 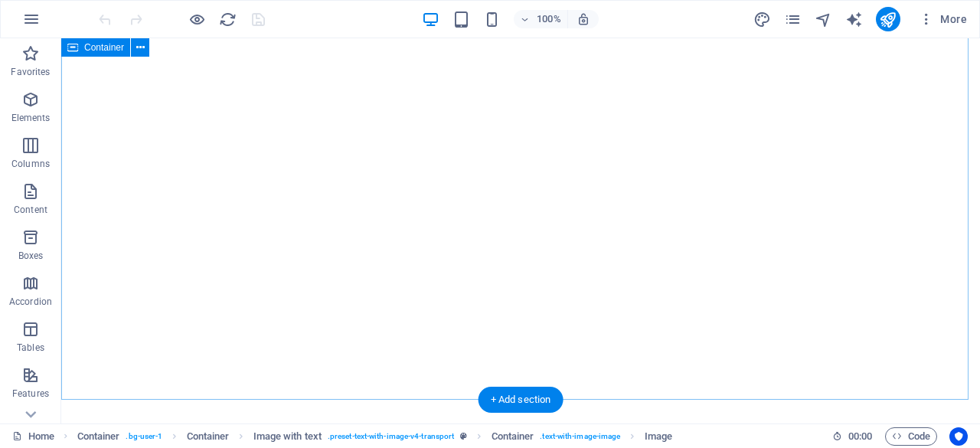 I want to click on span: . preset-text-with-image-v4-transport, so click(x=390, y=436).